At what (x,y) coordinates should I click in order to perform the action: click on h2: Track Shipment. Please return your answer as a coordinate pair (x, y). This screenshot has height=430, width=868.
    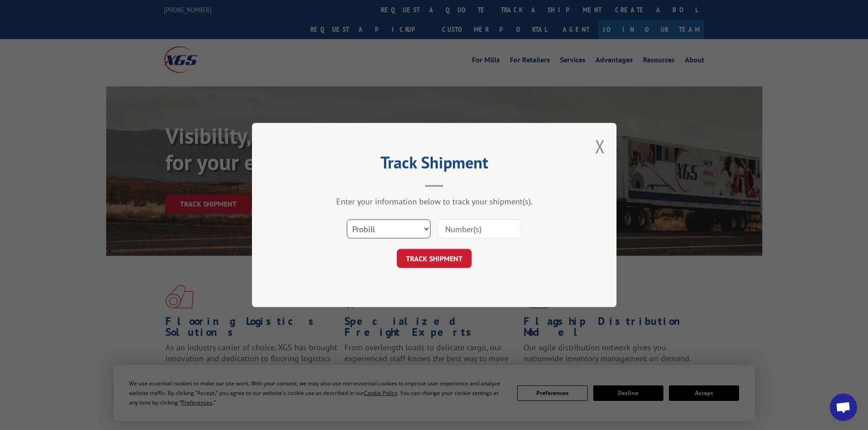
    Looking at the image, I should click on (434, 165).